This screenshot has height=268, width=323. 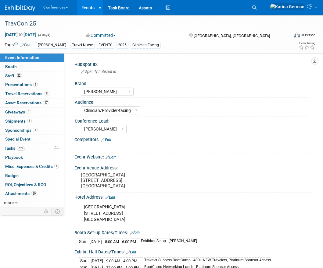 What do you see at coordinates (46, 103) in the screenshot?
I see `span: 17` at bounding box center [46, 103].